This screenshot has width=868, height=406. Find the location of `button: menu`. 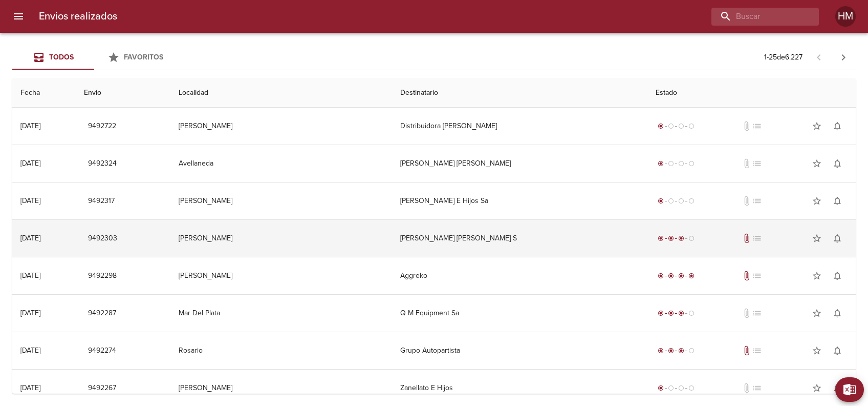

button: menu is located at coordinates (19, 16).